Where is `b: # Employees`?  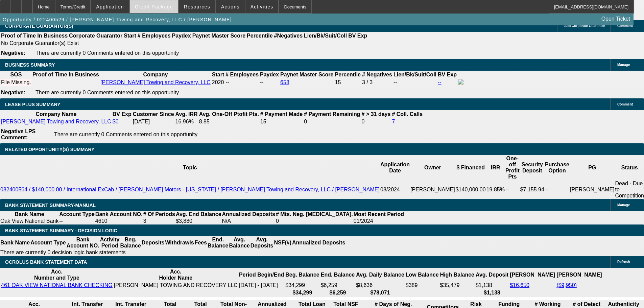
b: # Employees is located at coordinates (154, 35).